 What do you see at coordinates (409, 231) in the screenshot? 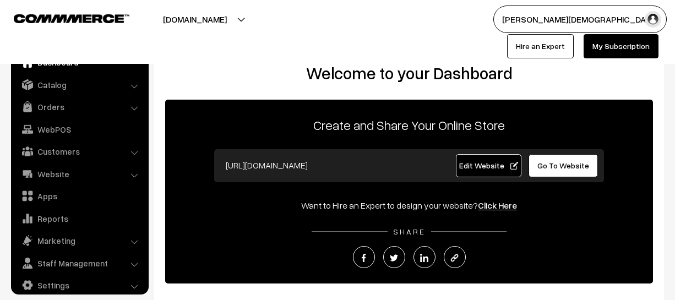
I see `span: SHARE` at bounding box center [409, 231].